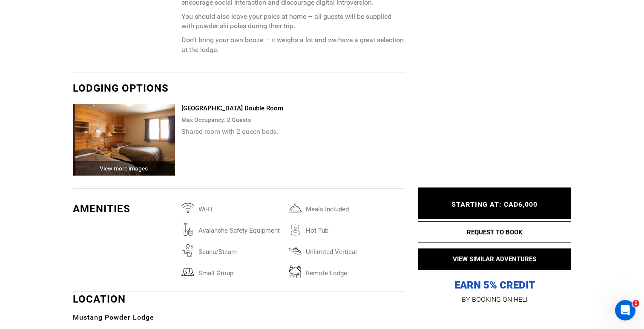  Describe the element at coordinates (349, 250) in the screenshot. I see `span: unlimited vertical` at that location.